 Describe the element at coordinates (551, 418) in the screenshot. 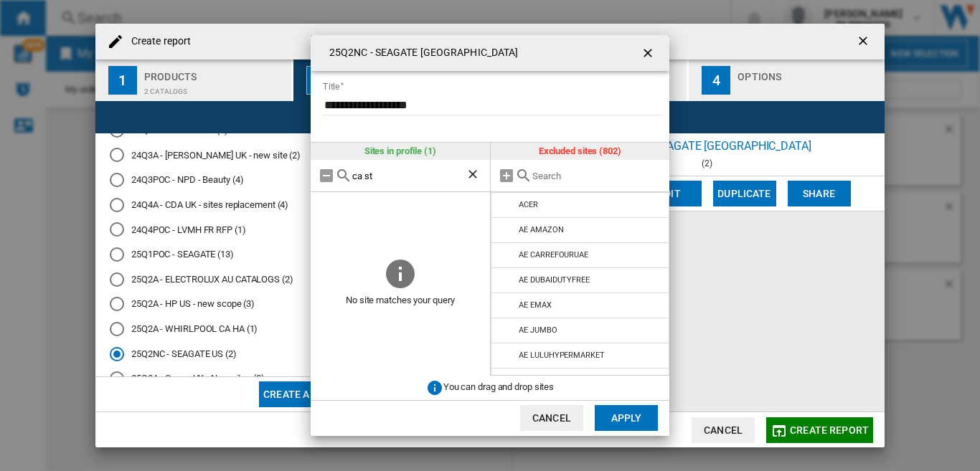

I see `button: Cancel` at that location.